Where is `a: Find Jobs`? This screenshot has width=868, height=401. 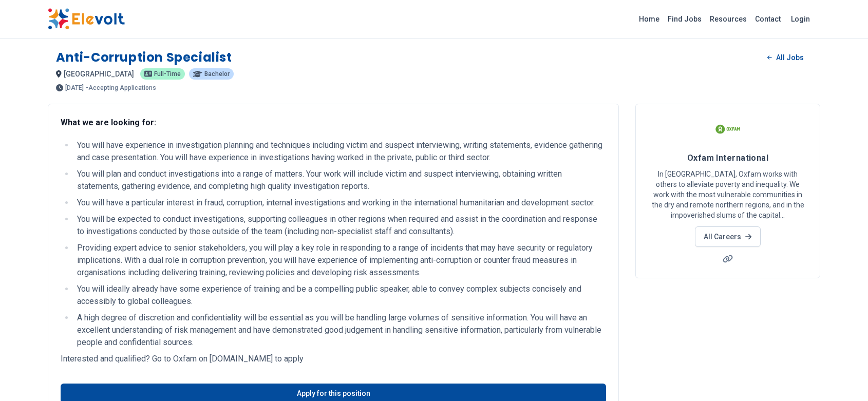
a: Find Jobs is located at coordinates (684, 19).